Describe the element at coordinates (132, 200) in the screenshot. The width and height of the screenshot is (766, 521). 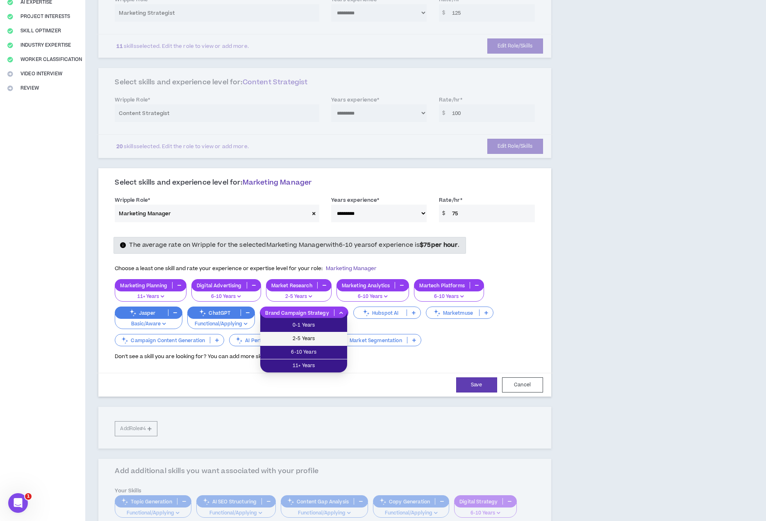
I see `label: Wripple Role` at that location.